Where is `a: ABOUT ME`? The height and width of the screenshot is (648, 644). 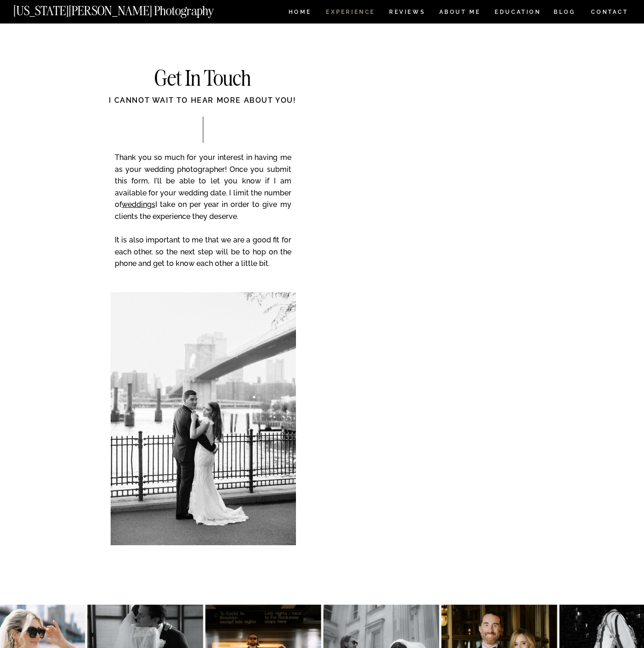
a: ABOUT ME is located at coordinates (460, 13).